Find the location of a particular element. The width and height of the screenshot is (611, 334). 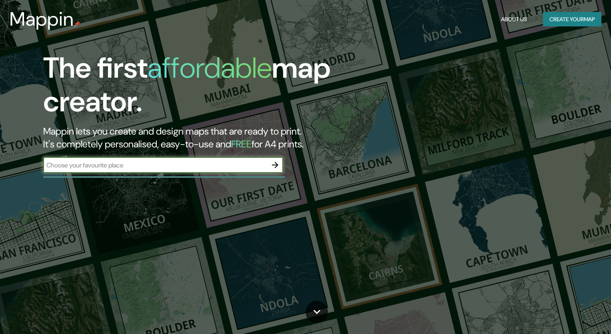

h3: Mappin is located at coordinates (42, 19).